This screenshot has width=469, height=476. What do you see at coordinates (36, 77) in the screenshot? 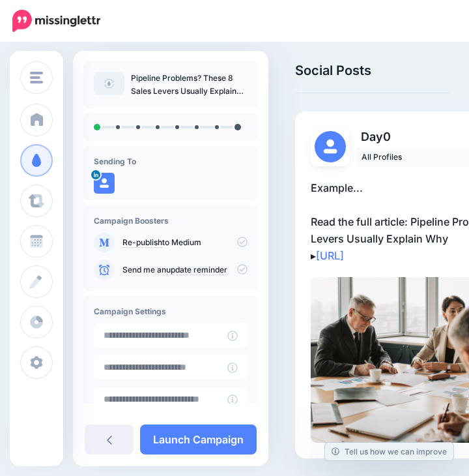
I see `img: menu.png` at bounding box center [36, 77].